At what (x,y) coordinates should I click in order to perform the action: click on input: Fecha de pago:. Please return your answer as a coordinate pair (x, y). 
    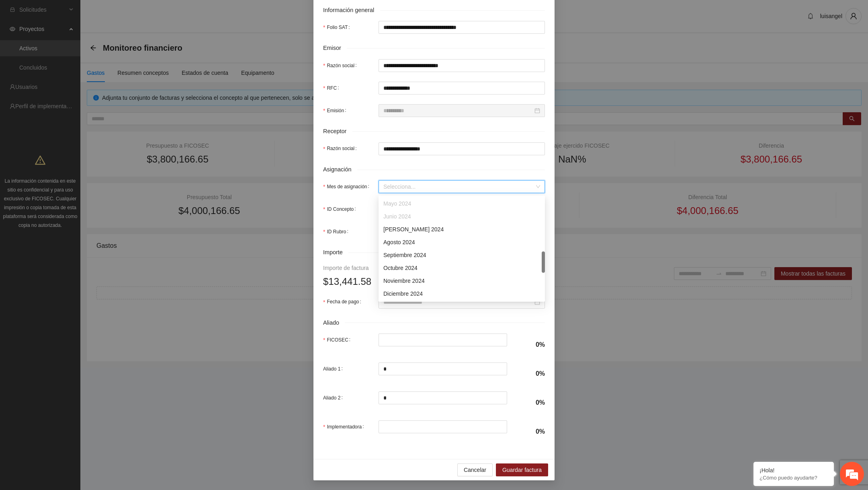
    Looking at the image, I should click on (458, 302).